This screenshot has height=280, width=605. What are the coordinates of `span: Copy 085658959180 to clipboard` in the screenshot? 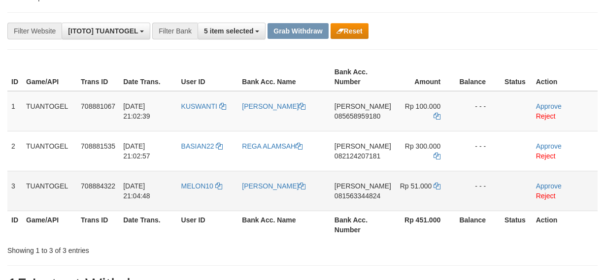 It's located at (357, 116).